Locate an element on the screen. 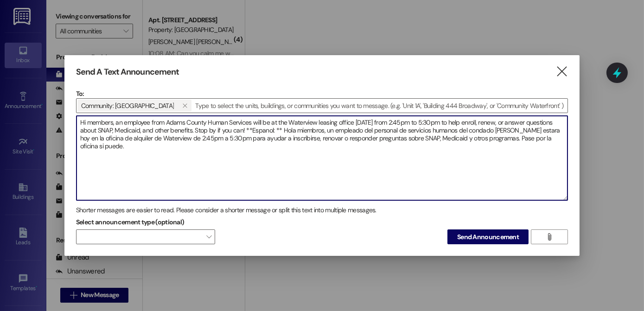 The width and height of the screenshot is (644, 311). label: Select announcement type (optional) is located at coordinates (130, 222).